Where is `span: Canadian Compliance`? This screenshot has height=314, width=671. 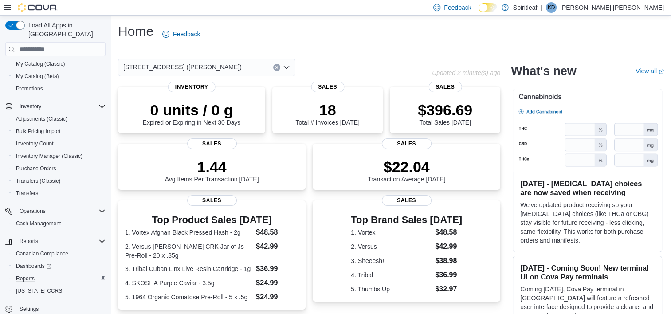 span: Canadian Compliance is located at coordinates (42, 254).